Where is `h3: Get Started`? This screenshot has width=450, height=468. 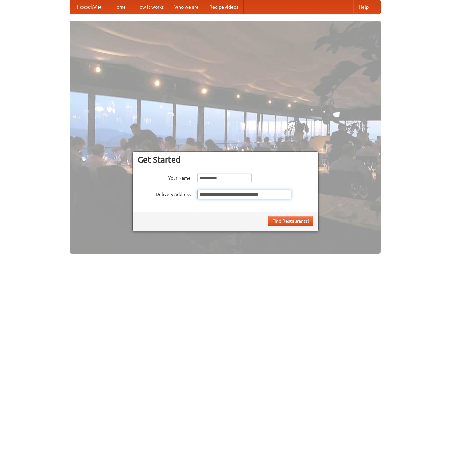
h3: Get Started is located at coordinates (225, 160).